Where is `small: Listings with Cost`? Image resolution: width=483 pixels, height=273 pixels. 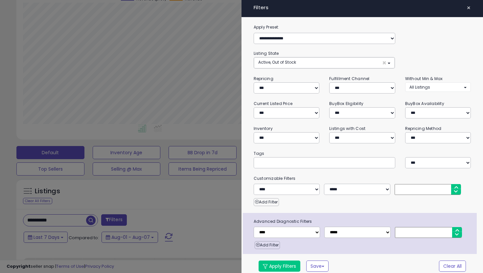 small: Listings with Cost is located at coordinates (347, 128).